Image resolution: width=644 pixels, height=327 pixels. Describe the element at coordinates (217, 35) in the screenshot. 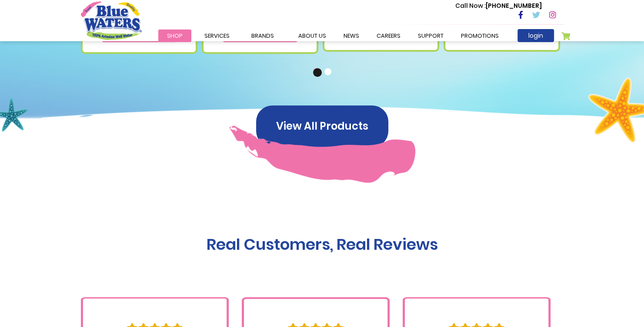

I see `span: Services` at that location.